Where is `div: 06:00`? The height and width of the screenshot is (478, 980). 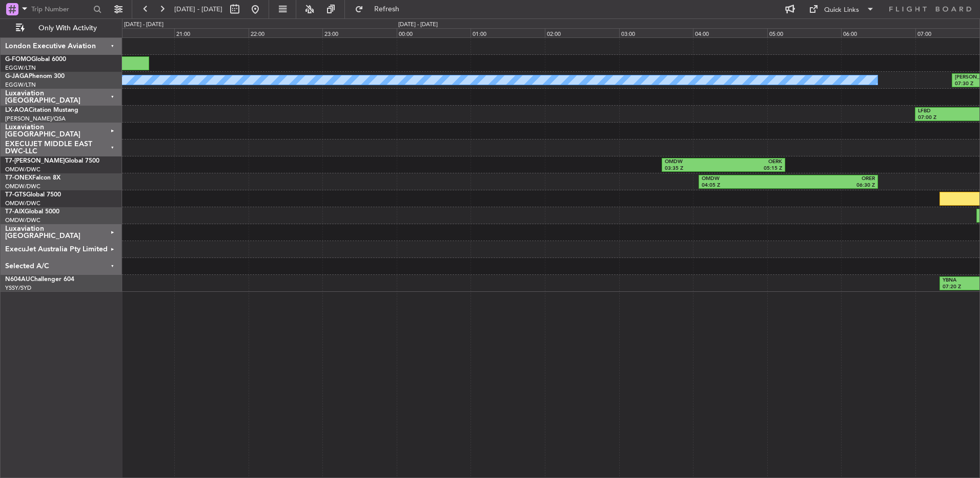
div: 06:00 is located at coordinates (878, 33).